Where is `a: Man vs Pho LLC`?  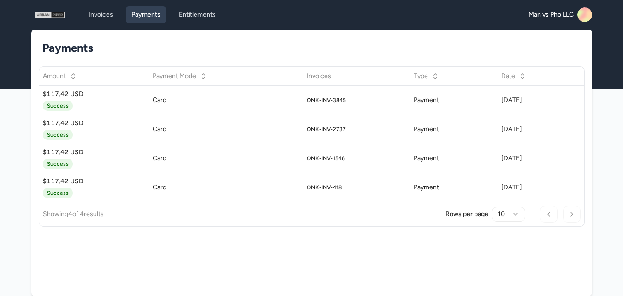 a: Man vs Pho LLC is located at coordinates (561, 15).